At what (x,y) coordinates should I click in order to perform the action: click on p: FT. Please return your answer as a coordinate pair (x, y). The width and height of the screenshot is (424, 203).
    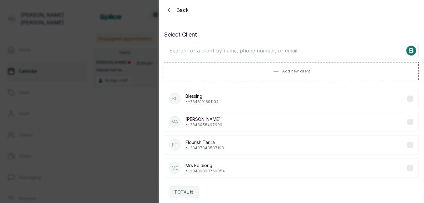
    Looking at the image, I should click on (175, 145).